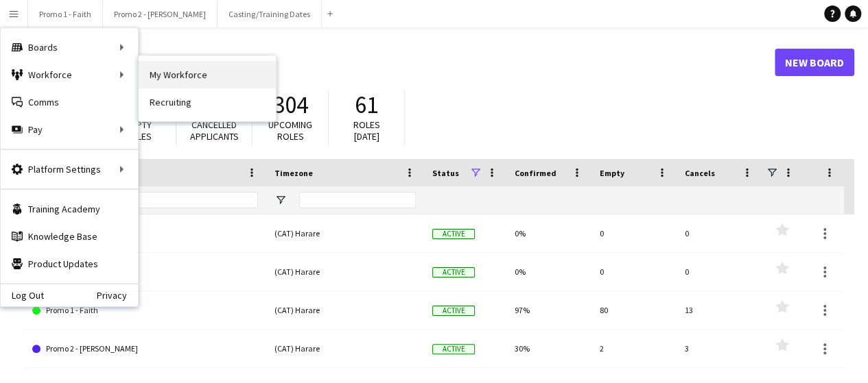  What do you see at coordinates (280, 200) in the screenshot?
I see `button: Open Filter Menu` at bounding box center [280, 200].